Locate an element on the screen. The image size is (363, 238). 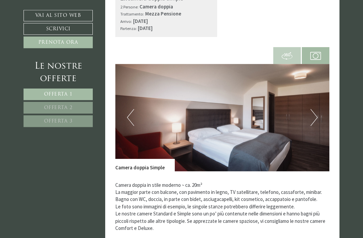
button: Invia is located at coordinates (197, 183).